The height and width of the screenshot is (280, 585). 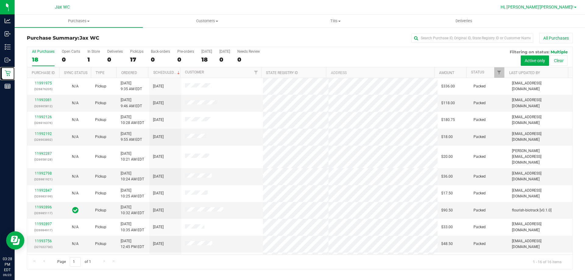 I want to click on span: Deliveries, so click(x=464, y=21).